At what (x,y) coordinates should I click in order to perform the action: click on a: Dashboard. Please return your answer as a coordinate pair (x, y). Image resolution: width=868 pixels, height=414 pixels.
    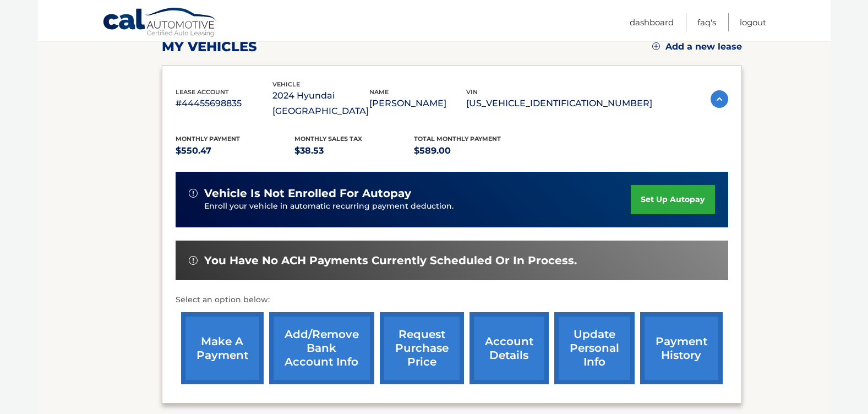
    Looking at the image, I should click on (652, 22).